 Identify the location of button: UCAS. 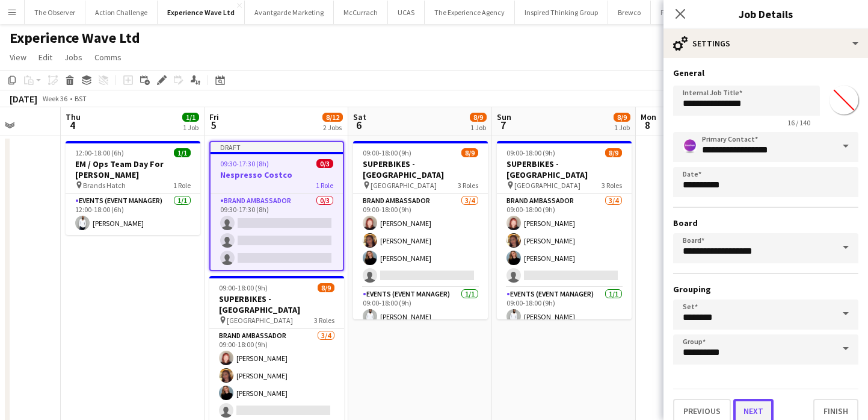
(406, 12).